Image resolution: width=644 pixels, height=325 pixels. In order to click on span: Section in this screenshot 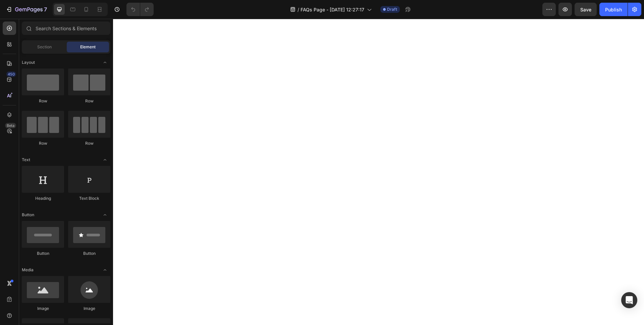, I will do `click(44, 47)`.